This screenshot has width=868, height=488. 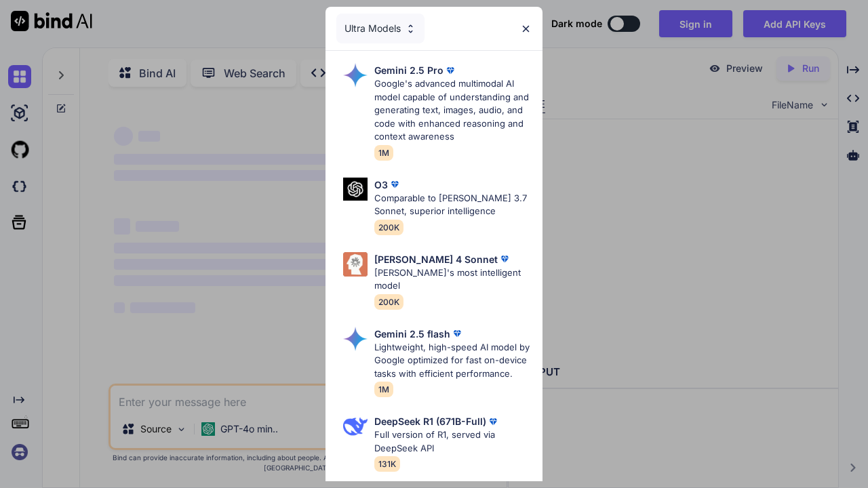 What do you see at coordinates (387, 463) in the screenshot?
I see `span: 131K` at bounding box center [387, 463].